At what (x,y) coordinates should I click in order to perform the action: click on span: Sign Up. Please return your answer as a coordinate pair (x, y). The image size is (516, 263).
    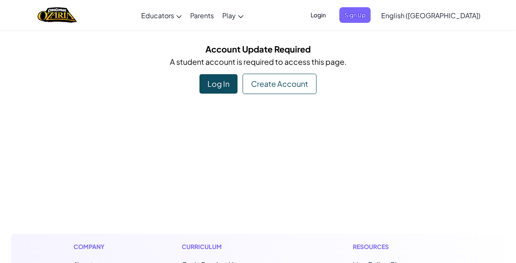
    Looking at the image, I should click on (355, 15).